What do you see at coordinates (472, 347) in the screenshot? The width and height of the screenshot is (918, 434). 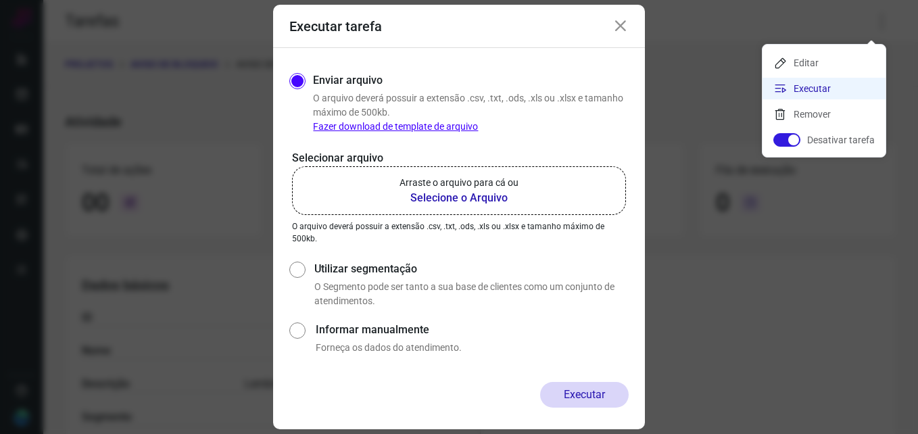 I see `p: Forneça os dados do atendimento.` at bounding box center [472, 347].